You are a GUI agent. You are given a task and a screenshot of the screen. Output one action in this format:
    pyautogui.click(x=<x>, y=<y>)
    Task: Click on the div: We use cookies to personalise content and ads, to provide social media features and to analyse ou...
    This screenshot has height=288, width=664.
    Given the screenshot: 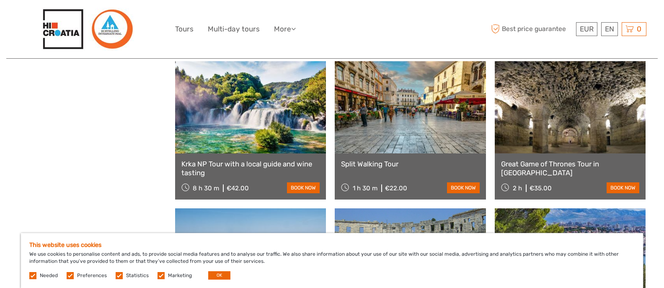 What is the action you would take?
    pyautogui.click(x=332, y=260)
    